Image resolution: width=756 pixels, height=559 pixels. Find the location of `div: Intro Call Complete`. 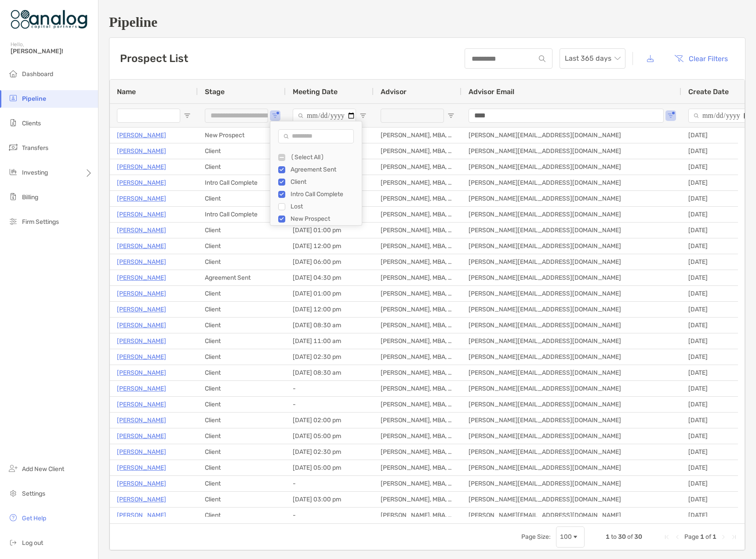

div: Intro Call Complete is located at coordinates (242, 214).